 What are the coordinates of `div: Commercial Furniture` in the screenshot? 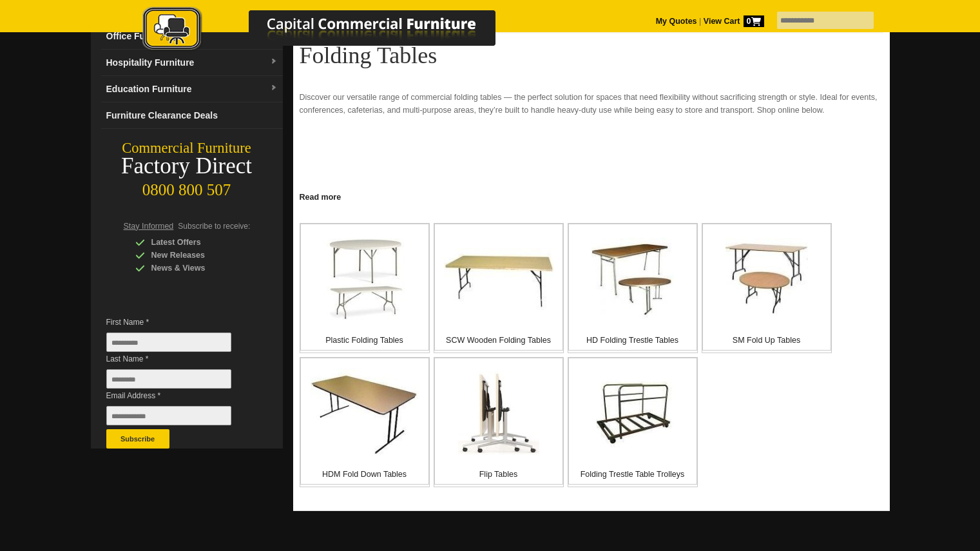 It's located at (187, 148).